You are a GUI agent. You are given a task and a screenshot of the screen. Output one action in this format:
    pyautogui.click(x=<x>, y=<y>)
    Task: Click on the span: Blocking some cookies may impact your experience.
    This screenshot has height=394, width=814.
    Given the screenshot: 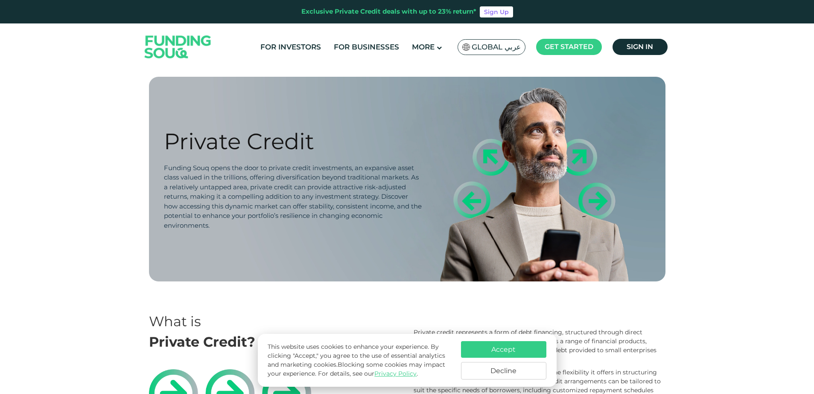 What is the action you would take?
    pyautogui.click(x=356, y=369)
    